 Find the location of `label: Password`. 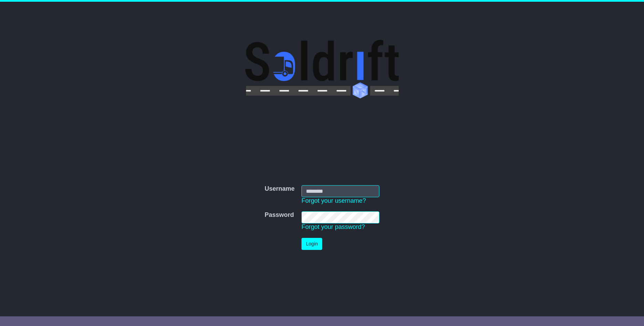

label: Password is located at coordinates (279, 215).